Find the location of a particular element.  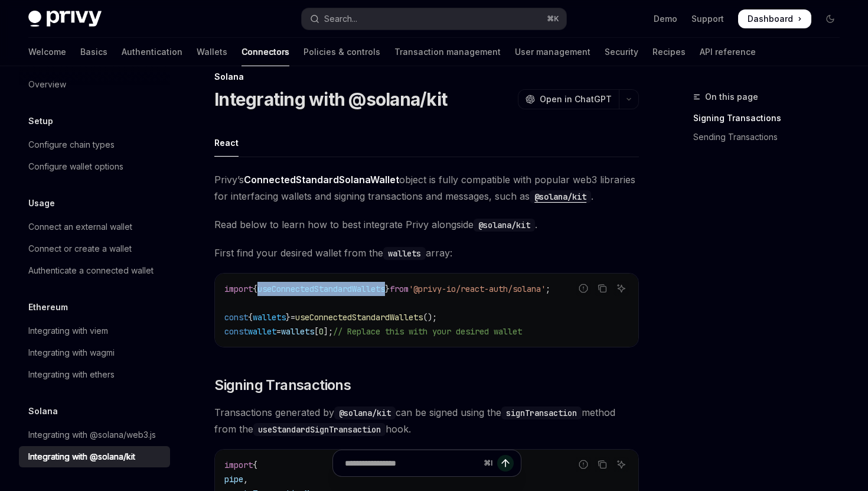

span: First find your desired wallet from the array: is located at coordinates (426, 253).